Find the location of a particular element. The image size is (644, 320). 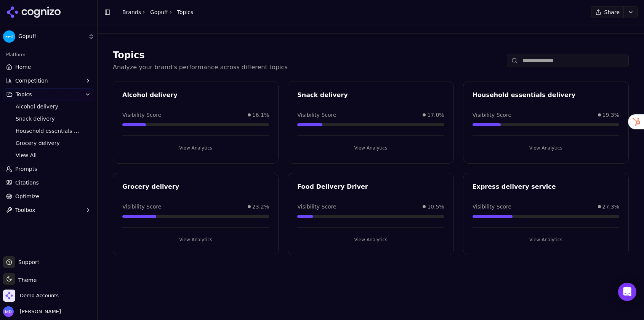

span: Home is located at coordinates (23, 67).